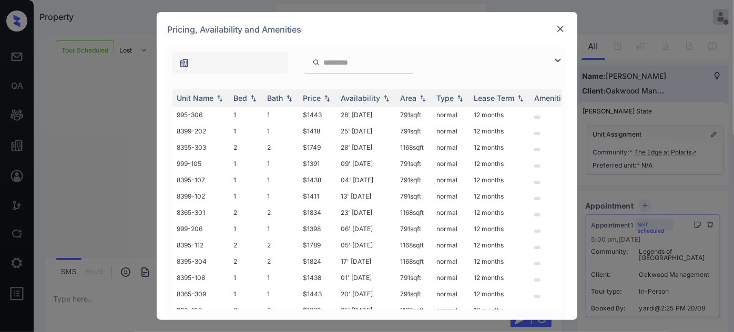  What do you see at coordinates (318, 196) in the screenshot?
I see `td: $1411` at bounding box center [318, 196].